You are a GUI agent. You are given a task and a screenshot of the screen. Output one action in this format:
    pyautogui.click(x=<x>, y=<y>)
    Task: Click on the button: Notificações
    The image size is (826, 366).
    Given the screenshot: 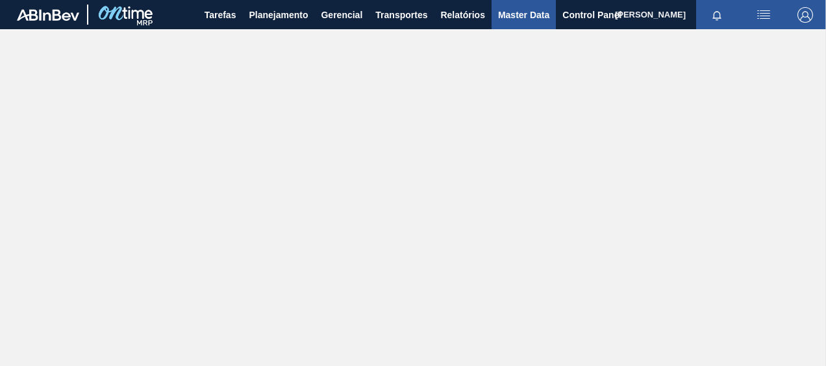 What is the action you would take?
    pyautogui.click(x=716, y=15)
    